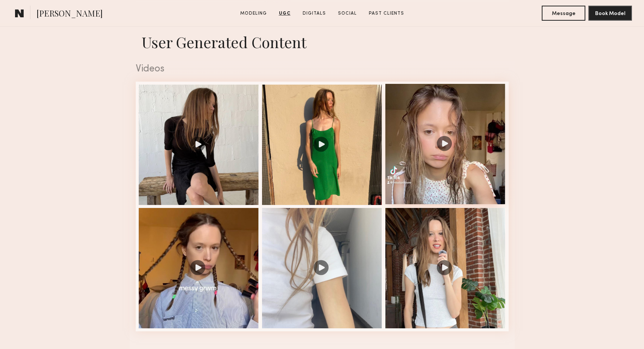 The image size is (644, 349). Describe the element at coordinates (347, 13) in the screenshot. I see `a: Social` at that location.